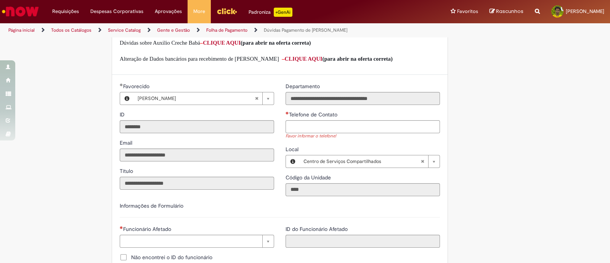  I want to click on span: Não encontrei o ID do funcionário, so click(172, 257).